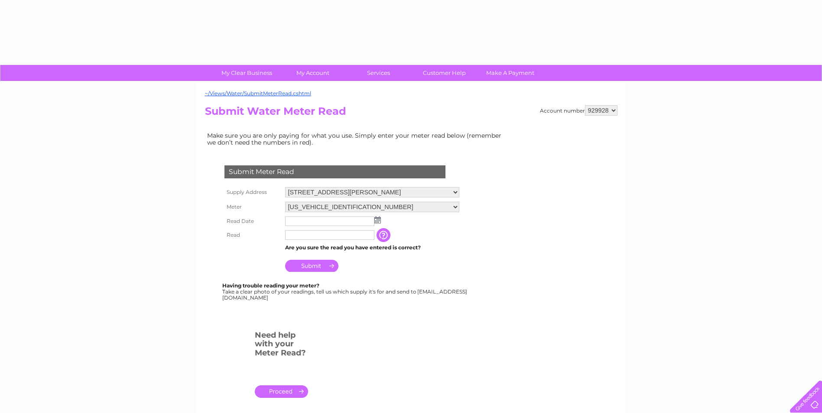  I want to click on div: Submit Meter Read, so click(335, 172).